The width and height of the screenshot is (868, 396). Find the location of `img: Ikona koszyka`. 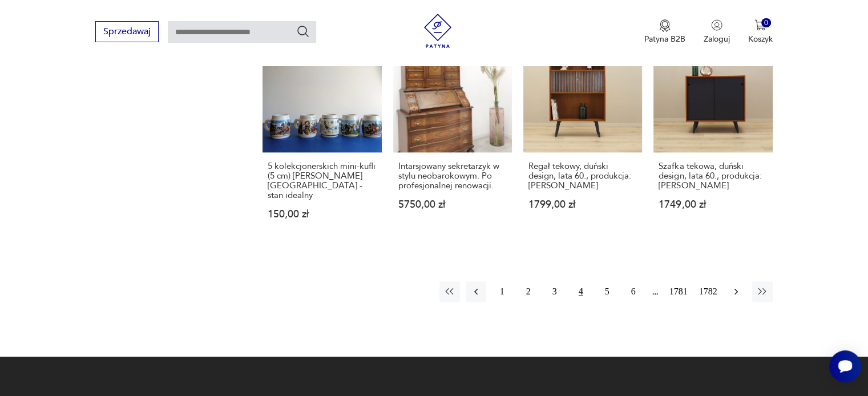

img: Ikona koszyka is located at coordinates (760, 25).